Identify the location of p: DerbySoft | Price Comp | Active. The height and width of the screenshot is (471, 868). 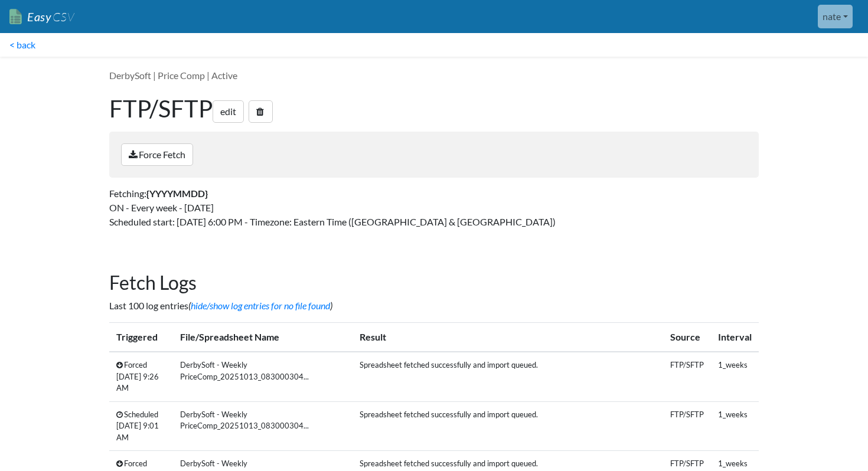
(434, 75).